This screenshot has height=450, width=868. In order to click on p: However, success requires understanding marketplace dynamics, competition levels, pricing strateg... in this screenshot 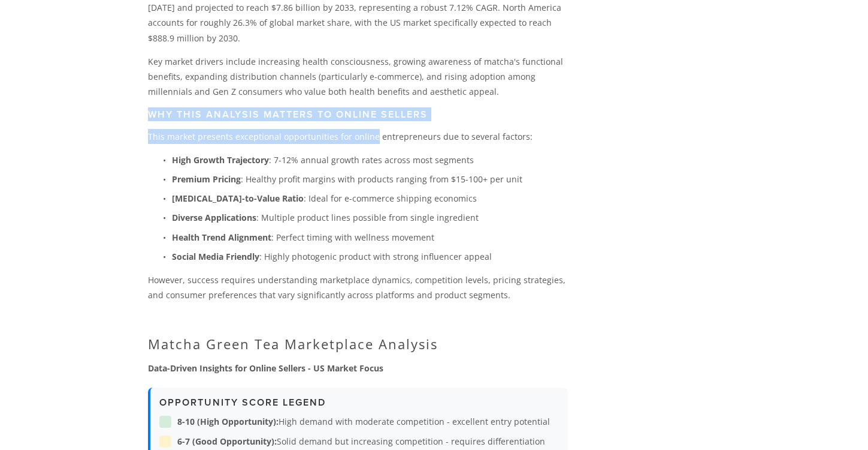, I will do `click(358, 287)`.